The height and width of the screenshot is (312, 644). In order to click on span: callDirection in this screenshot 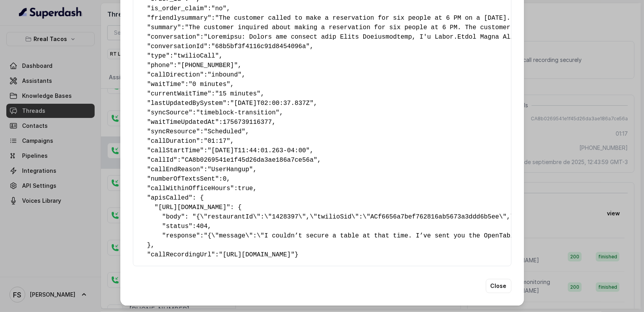, I will do `click(175, 75)`.